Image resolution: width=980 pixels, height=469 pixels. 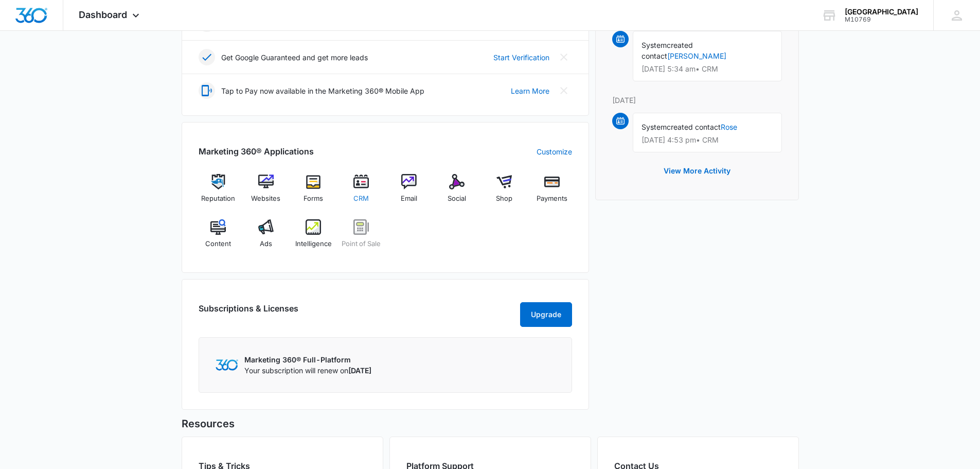 What do you see at coordinates (265, 238) in the screenshot?
I see `a: Ads` at bounding box center [265, 238].